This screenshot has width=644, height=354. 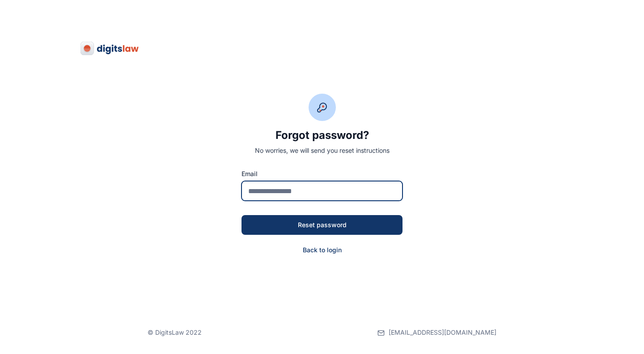 I want to click on div: Reset password, so click(x=322, y=225).